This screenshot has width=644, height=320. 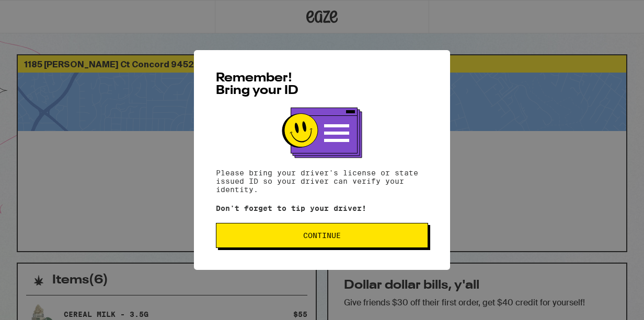 I want to click on button: Continue, so click(x=322, y=235).